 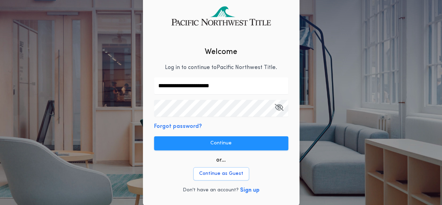 I want to click on p: Don't have an account?, so click(x=211, y=190).